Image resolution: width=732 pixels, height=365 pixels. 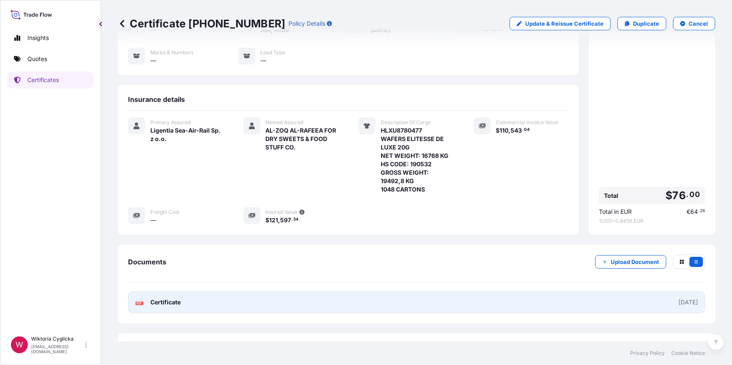 What do you see at coordinates (38, 38) in the screenshot?
I see `p: Insights` at bounding box center [38, 38].